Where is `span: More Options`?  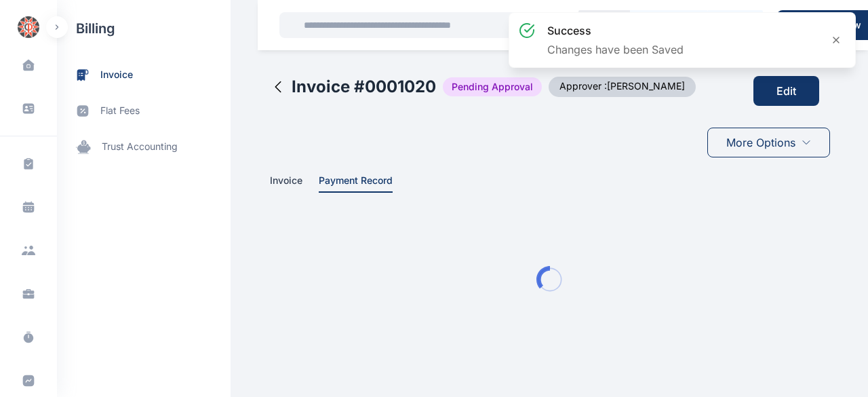
span: More Options is located at coordinates (761, 142).